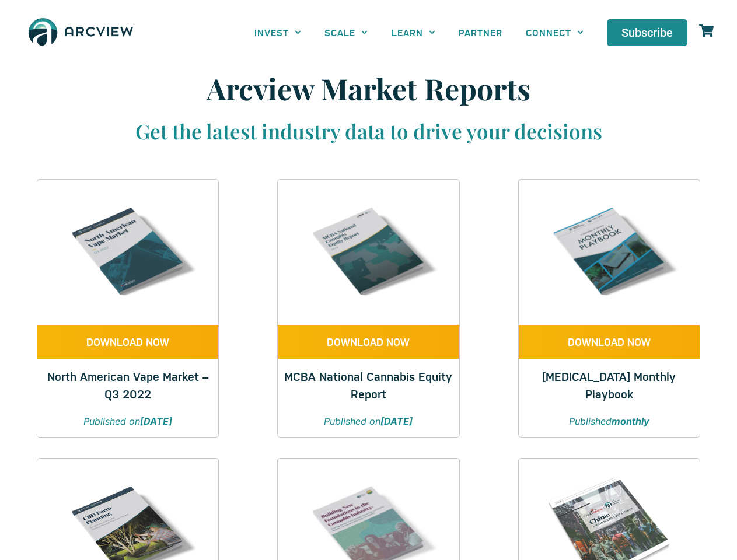 The height and width of the screenshot is (560, 737). Describe the element at coordinates (278, 32) in the screenshot. I see `a: INVEST` at that location.